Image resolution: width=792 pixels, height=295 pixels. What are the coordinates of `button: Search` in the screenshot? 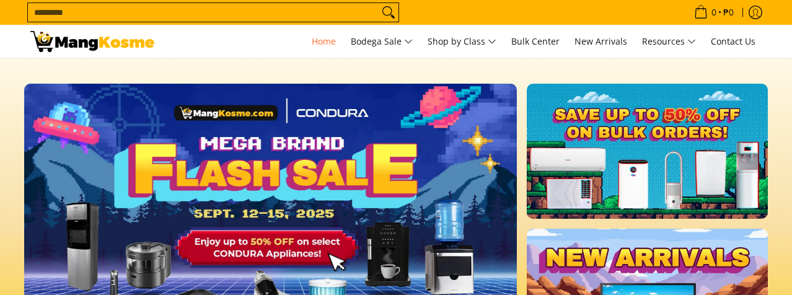 It's located at (388, 12).